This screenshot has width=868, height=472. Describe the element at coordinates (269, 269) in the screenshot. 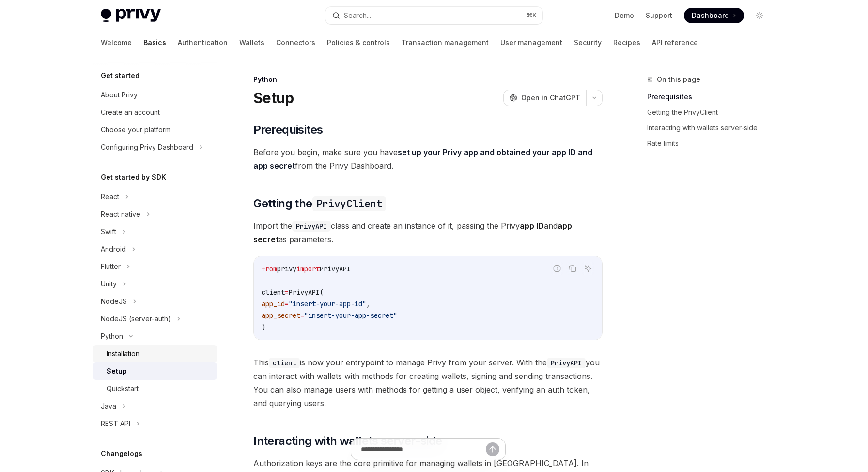

I see `span: from` at that location.